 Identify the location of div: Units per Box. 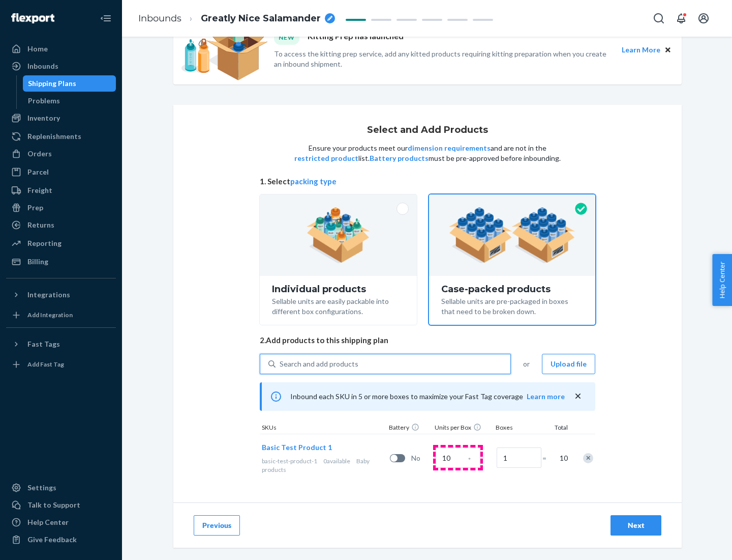
(463, 428).